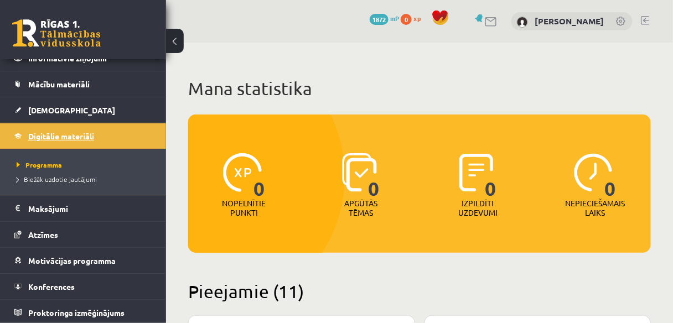  What do you see at coordinates (90, 209) in the screenshot?
I see `legend: Maksājumi` at bounding box center [90, 209].